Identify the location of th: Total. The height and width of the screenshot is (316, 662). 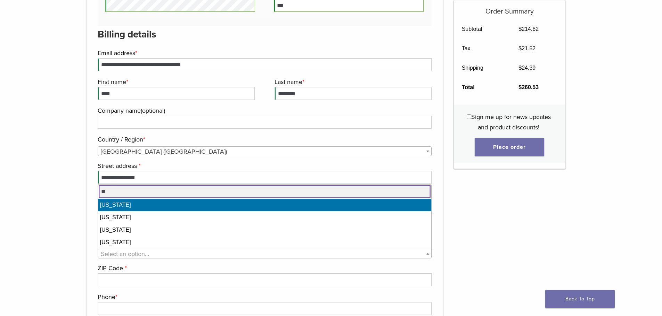
(482, 88).